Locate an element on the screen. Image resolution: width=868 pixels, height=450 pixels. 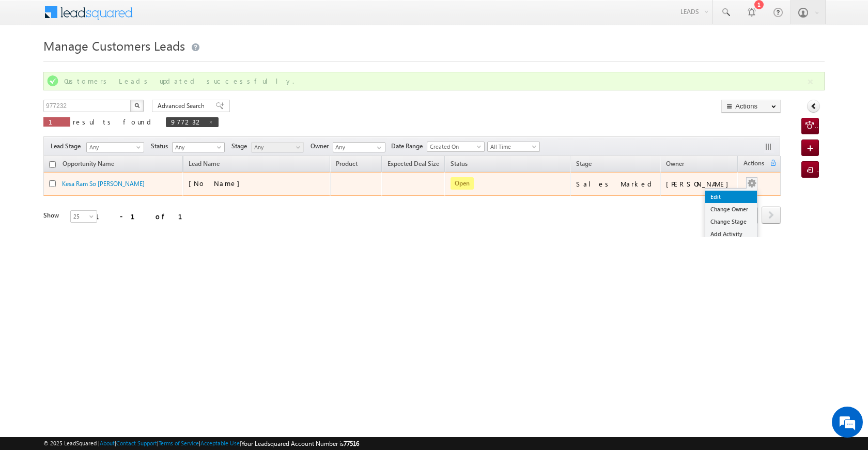
a: Edit is located at coordinates (731, 197).